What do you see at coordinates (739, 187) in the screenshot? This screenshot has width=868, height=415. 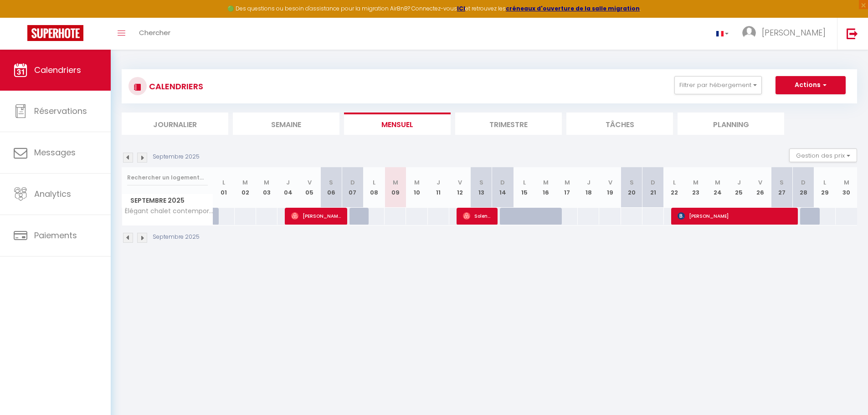 I see `th: 25` at bounding box center [739, 187].